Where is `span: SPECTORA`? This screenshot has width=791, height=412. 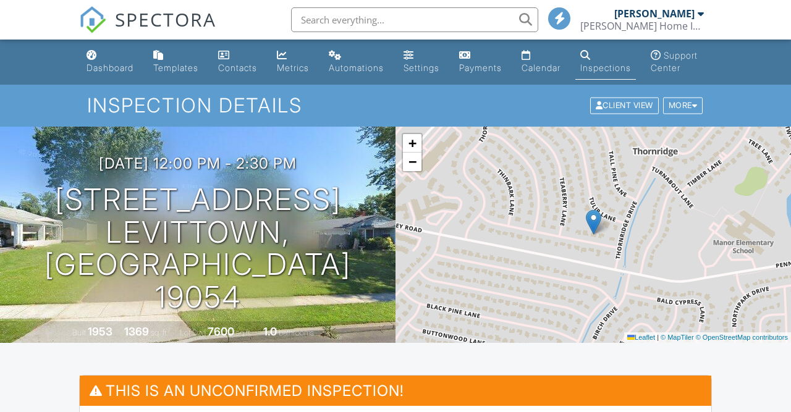 span: SPECTORA is located at coordinates (166, 19).